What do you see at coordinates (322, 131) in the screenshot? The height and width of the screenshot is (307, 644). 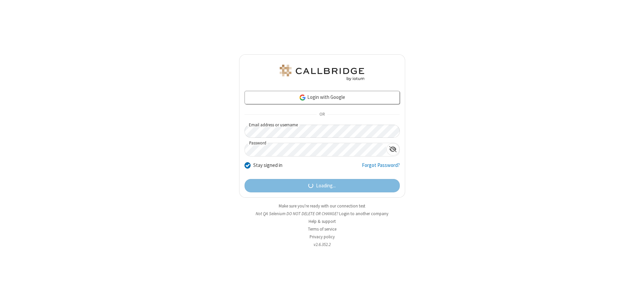 I see `input: Email address or username` at bounding box center [322, 131].